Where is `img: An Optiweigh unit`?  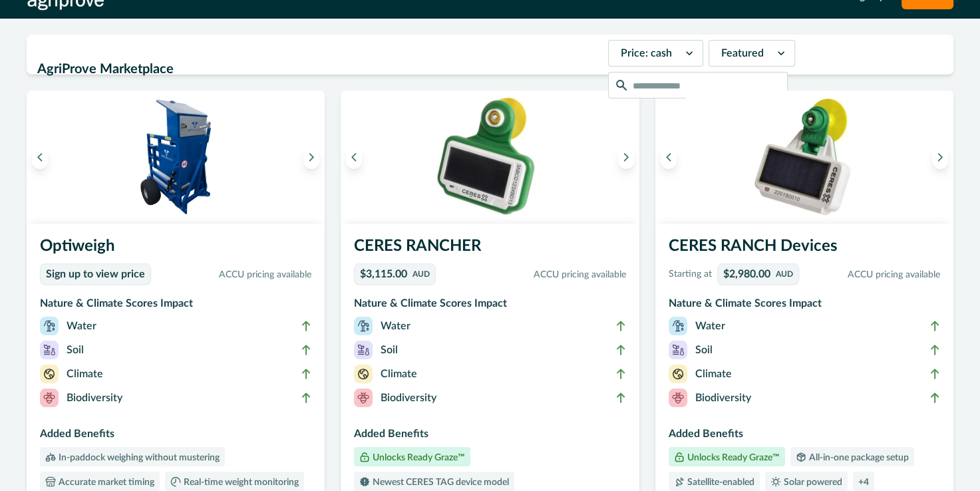 img: An Optiweigh unit is located at coordinates (176, 157).